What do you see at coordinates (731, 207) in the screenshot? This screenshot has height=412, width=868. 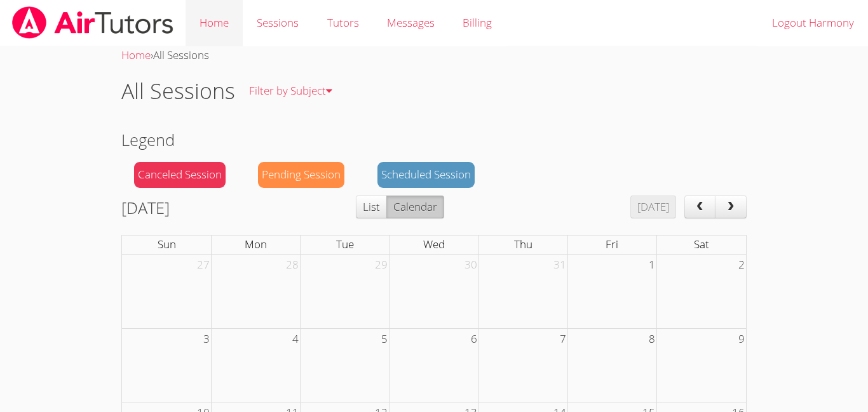 I see `button: next` at bounding box center [731, 207].